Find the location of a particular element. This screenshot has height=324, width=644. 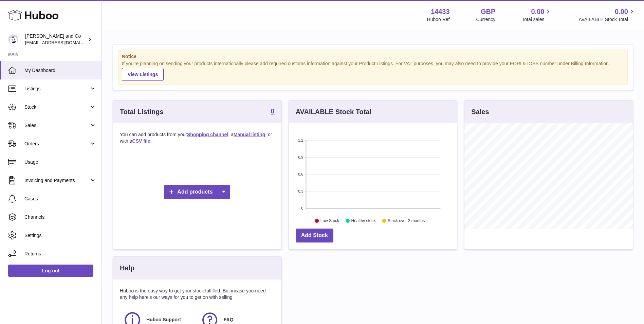

a: Manual listing is located at coordinates (249, 134).